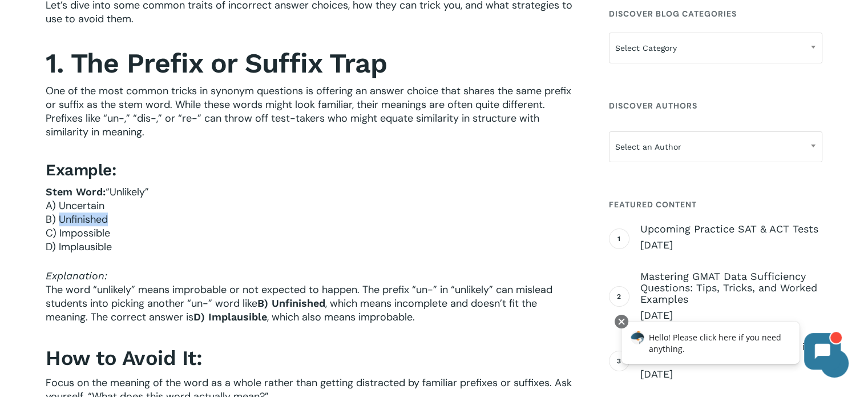  What do you see at coordinates (105, 30) in the screenshot?
I see `span: Hello! Please click here if you need anything.` at bounding box center [105, 30].